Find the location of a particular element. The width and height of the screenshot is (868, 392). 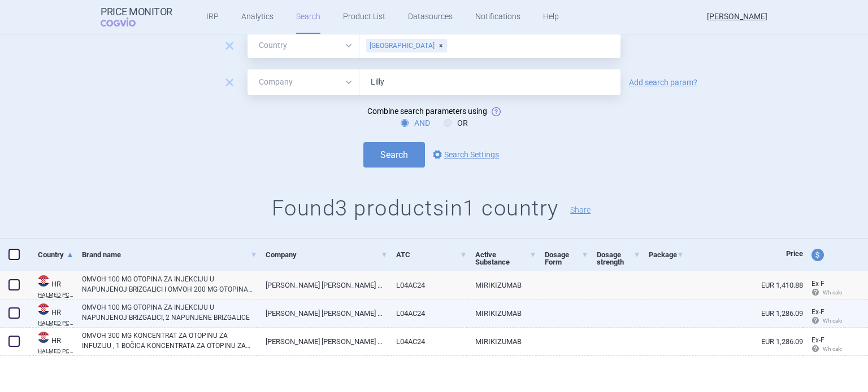

a: OMVOH 100 MG OTOPINA ZA INJEKCIJU U NAPUNJENOJ BRIZGALICI, 2 NAPUNJENE BRIZGALICE is located at coordinates (169, 313).